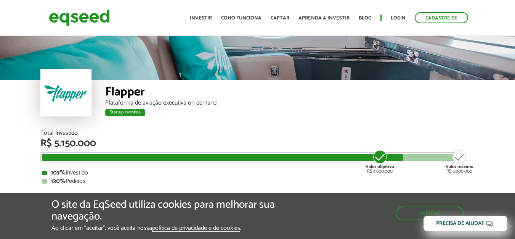  Describe the element at coordinates (290, 103) in the screenshot. I see `div: Plataforma de aviação executiva on-demand` at that location.